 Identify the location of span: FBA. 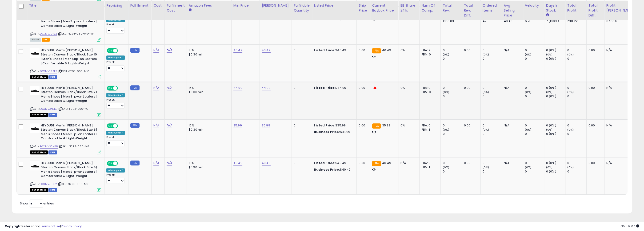
(46, 2).